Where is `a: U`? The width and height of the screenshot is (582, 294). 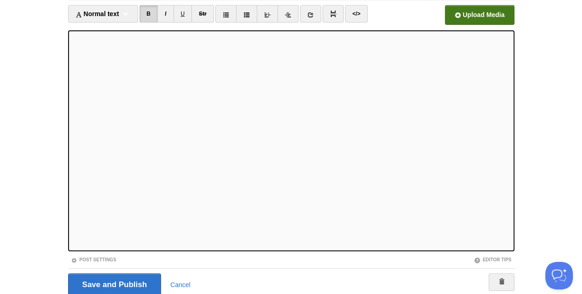 a: U is located at coordinates (183, 14).